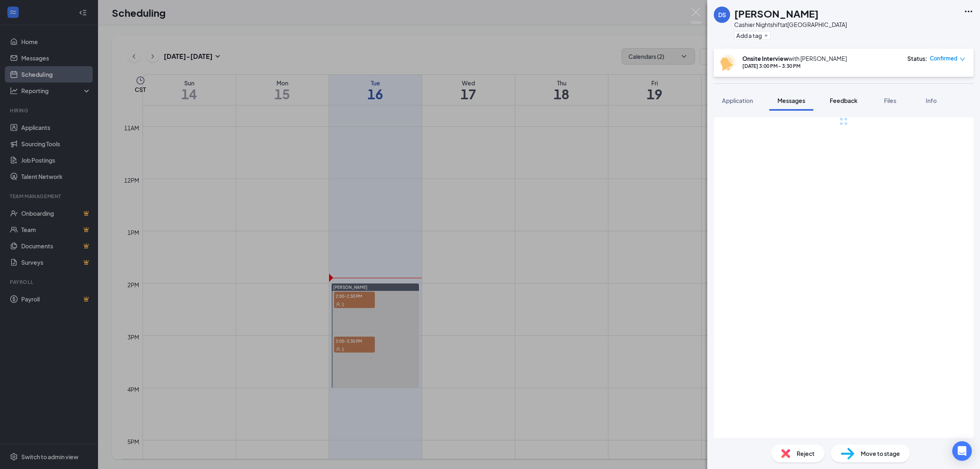 The width and height of the screenshot is (980, 469). What do you see at coordinates (766, 58) in the screenshot?
I see `b: Onsite Interview` at bounding box center [766, 58].